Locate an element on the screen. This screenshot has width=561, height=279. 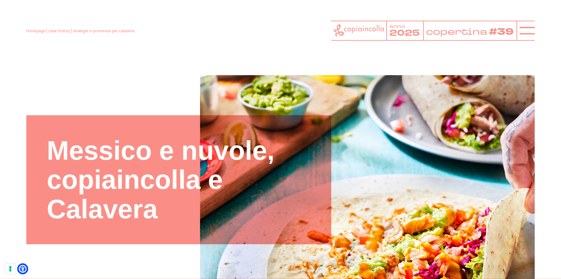
h1: Messico e nuvole, copiaincolla e Calavera is located at coordinates (179, 180).